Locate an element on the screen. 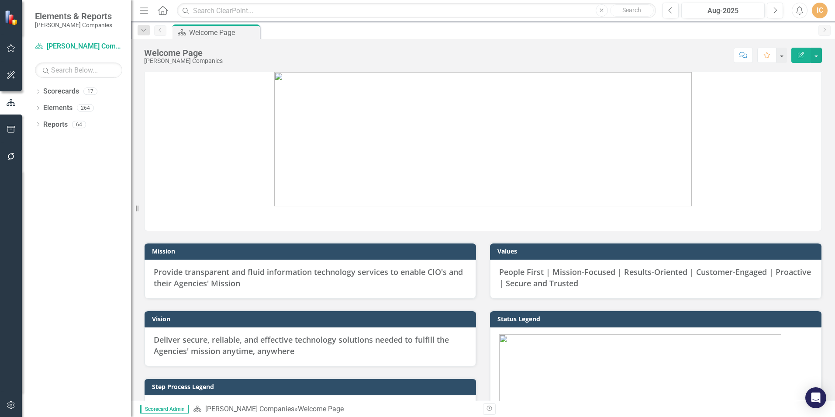  h3: Step Process Legend is located at coordinates (312, 386).